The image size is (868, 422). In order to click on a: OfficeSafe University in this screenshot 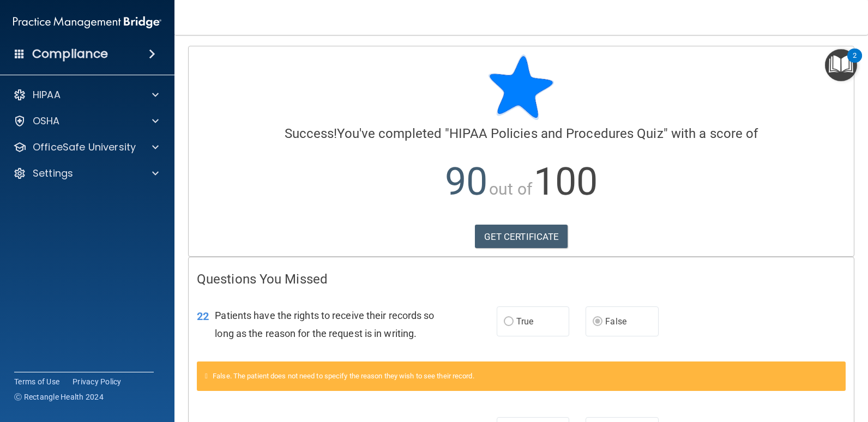, I will do `click(86, 147)`.